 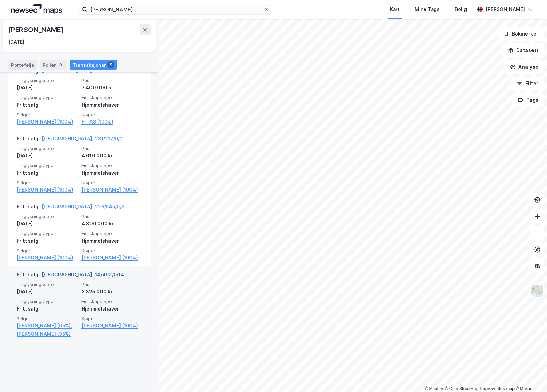 What do you see at coordinates (61, 65) in the screenshot?
I see `div: 9` at bounding box center [61, 65].